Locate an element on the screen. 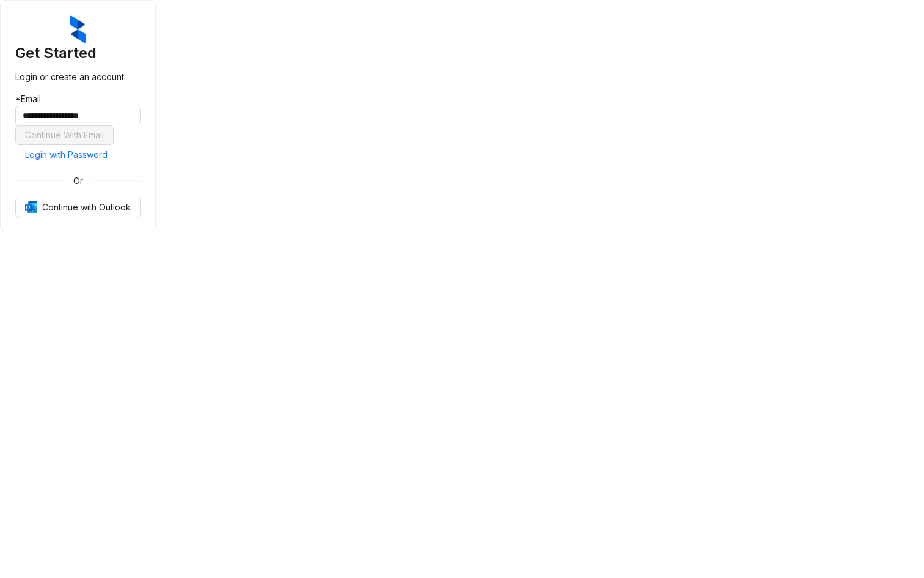 This screenshot has height=578, width=924. h3: Get Started is located at coordinates (77, 53).